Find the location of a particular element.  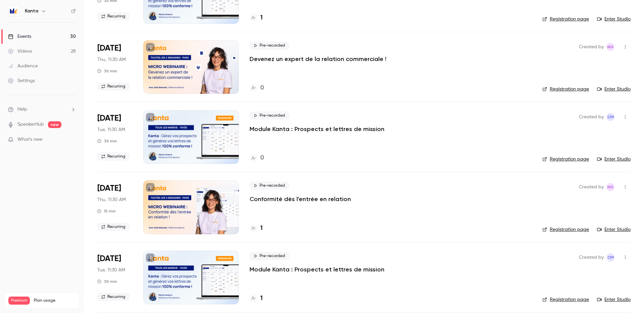

span: Plan usage is located at coordinates (55, 301).